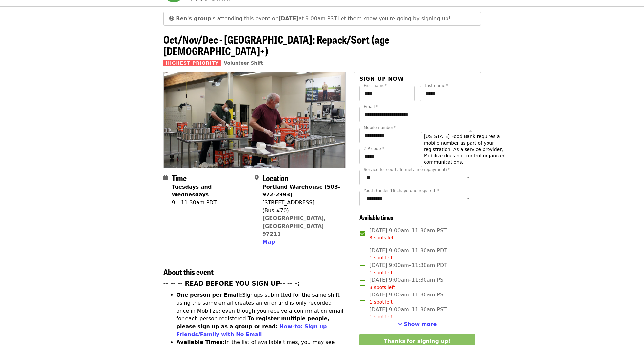 The width and height of the screenshot is (644, 345). What do you see at coordinates (269, 242) in the screenshot?
I see `span: Map` at bounding box center [269, 242].